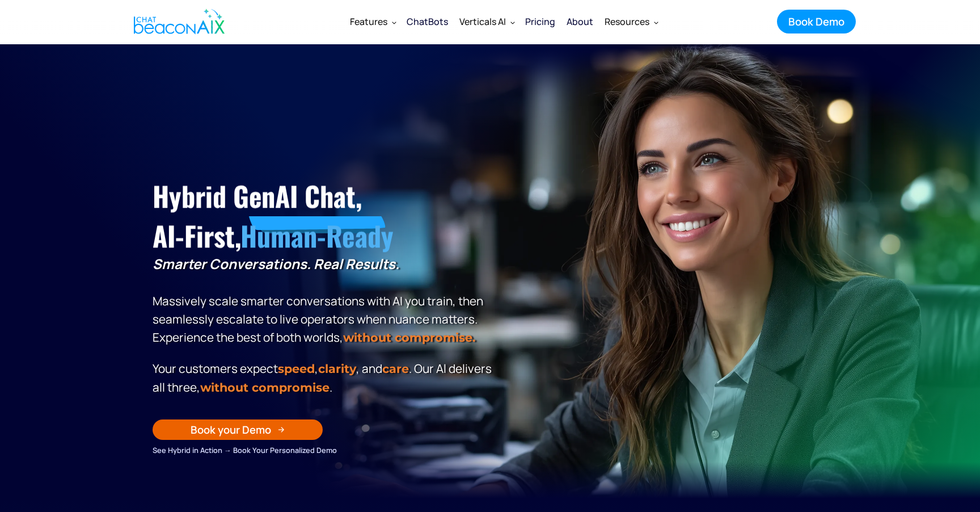  Describe the element at coordinates (324, 216) in the screenshot. I see `h1: Hybrid GenAI Chat, AI-First,` at that location.